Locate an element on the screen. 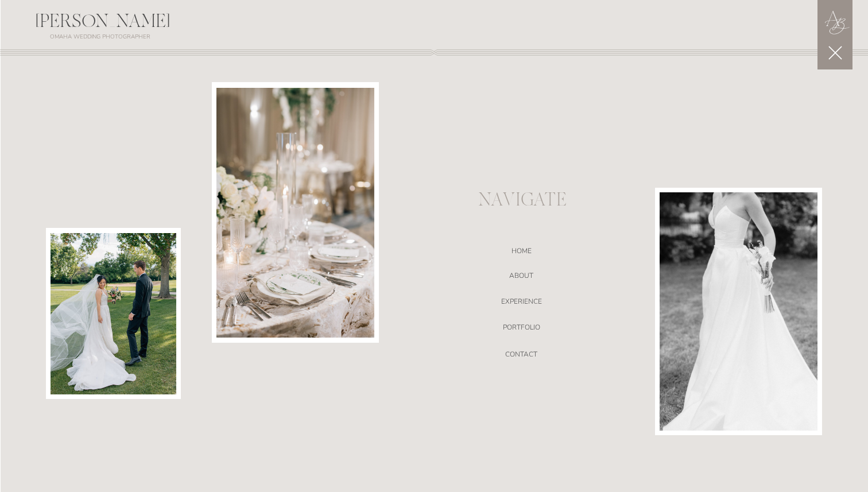 This screenshot has height=492, width=868. a: portfolio is located at coordinates (521, 329).